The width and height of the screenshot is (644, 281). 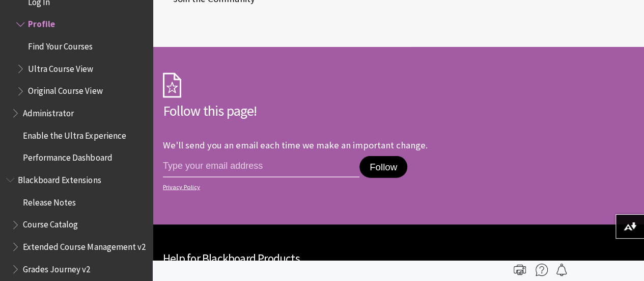 What do you see at coordinates (60, 44) in the screenshot?
I see `span: Find Your Courses` at bounding box center [60, 44].